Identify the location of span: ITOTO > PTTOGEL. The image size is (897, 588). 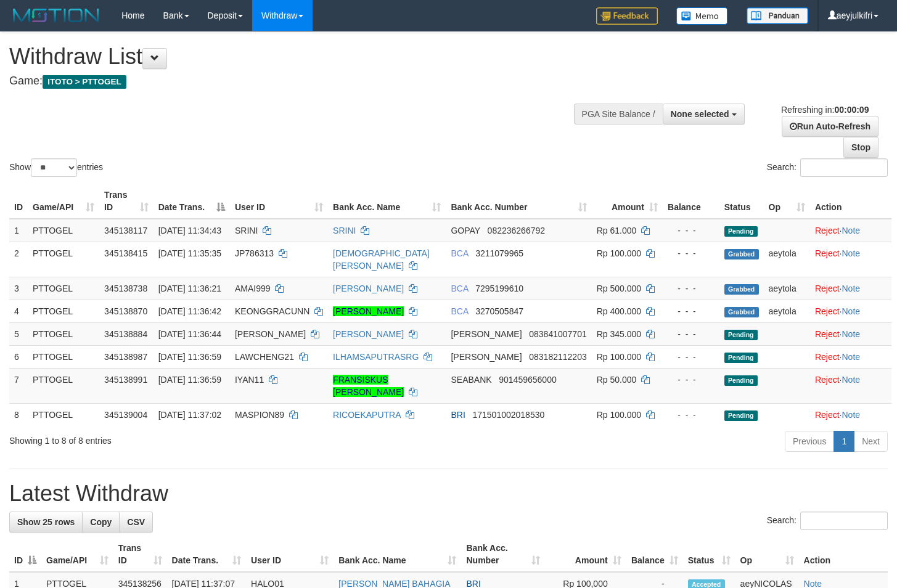
(85, 82).